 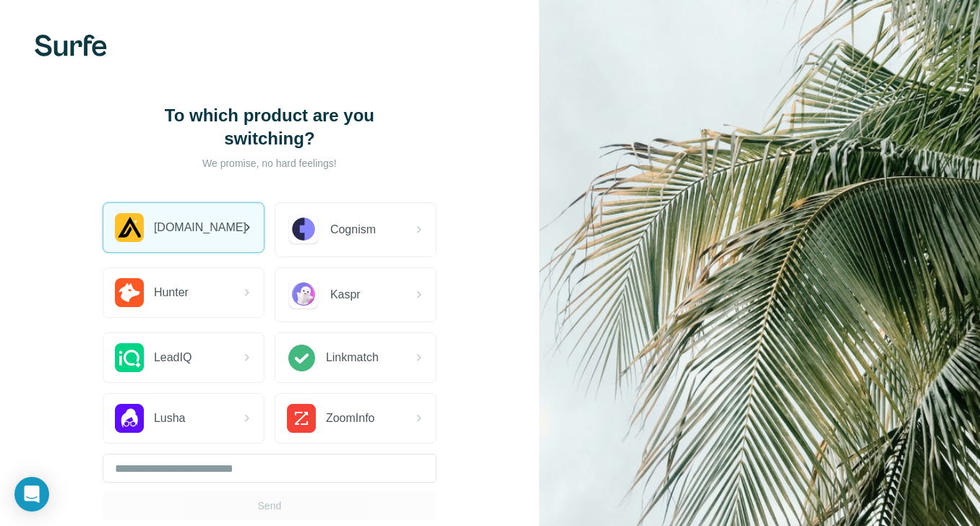 What do you see at coordinates (130, 292) in the screenshot?
I see `img: Hunter.io Logo` at bounding box center [130, 292].